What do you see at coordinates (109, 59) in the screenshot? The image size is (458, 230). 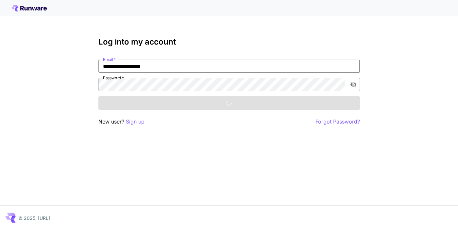 I see `label: Email` at bounding box center [109, 59].